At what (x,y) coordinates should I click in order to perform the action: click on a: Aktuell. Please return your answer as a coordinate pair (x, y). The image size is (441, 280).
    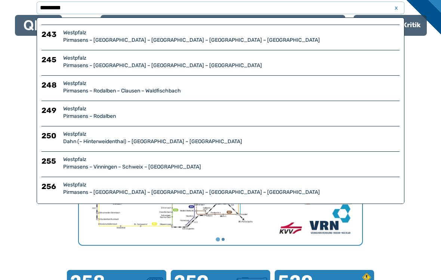
    Looking at the image, I should click on (124, 25).